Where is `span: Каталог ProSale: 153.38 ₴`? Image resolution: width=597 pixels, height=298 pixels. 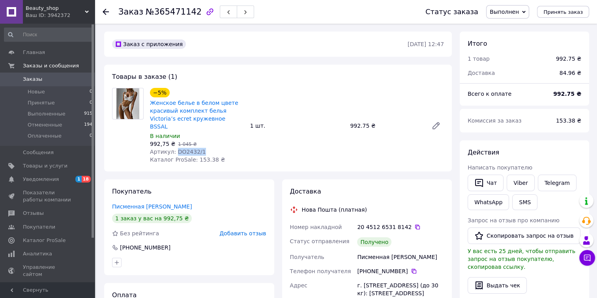 span: Каталог ProSale: 153.38 ₴ is located at coordinates (187, 160).